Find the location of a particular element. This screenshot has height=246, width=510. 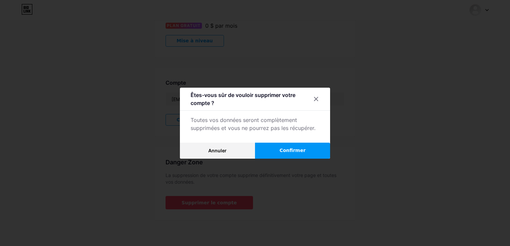

button: Confirmer is located at coordinates (292, 151).